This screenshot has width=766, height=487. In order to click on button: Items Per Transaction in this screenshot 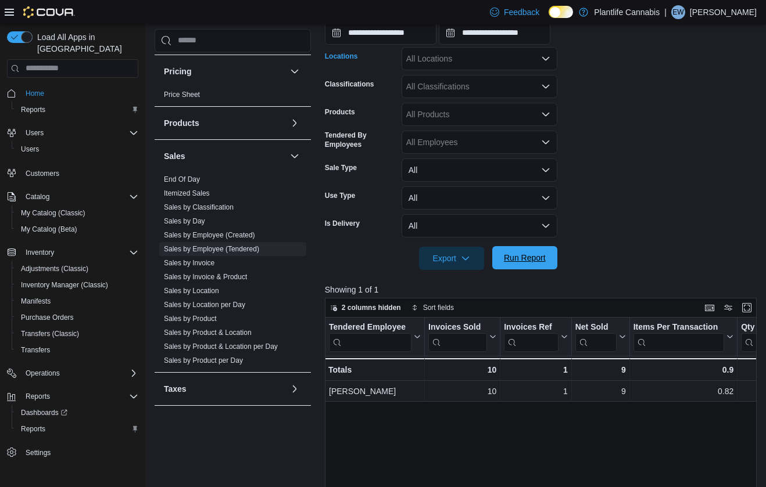, I will do `click(683, 337)`.